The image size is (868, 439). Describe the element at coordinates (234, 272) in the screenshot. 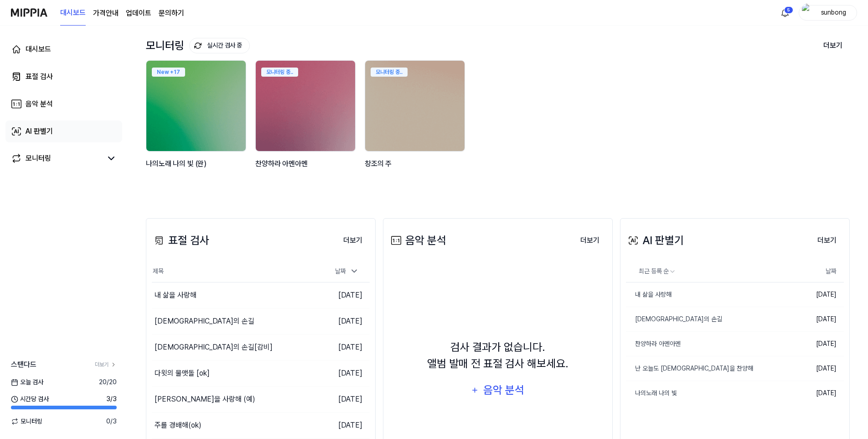

I see `th: 제목` at that location.